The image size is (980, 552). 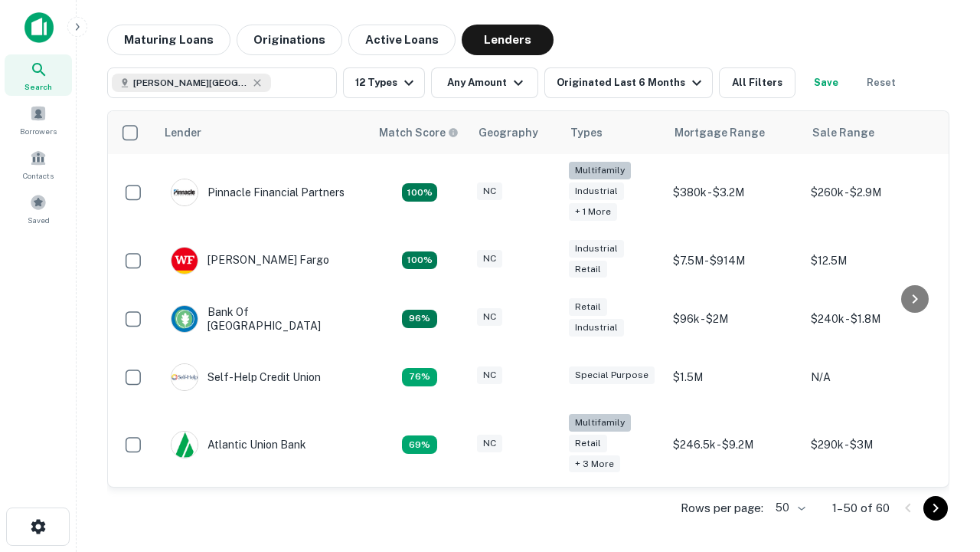 What do you see at coordinates (592, 211) in the screenshot?
I see `div: + 1 more` at bounding box center [592, 211].